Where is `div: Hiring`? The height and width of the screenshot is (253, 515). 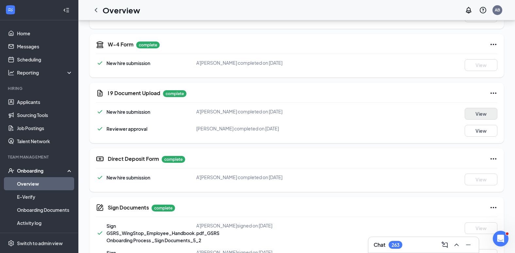 div: Hiring is located at coordinates (39, 88).